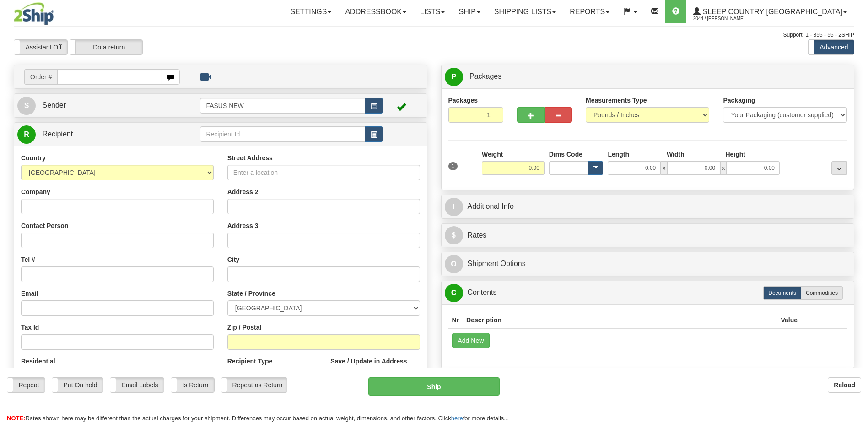 The width and height of the screenshot is (868, 423). I want to click on a: R Recipient, so click(99, 134).